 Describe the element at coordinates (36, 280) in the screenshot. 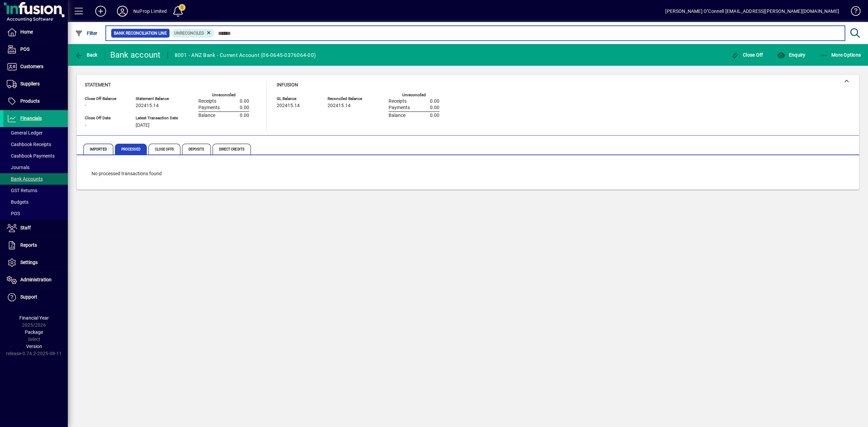

I see `span: Administration` at that location.